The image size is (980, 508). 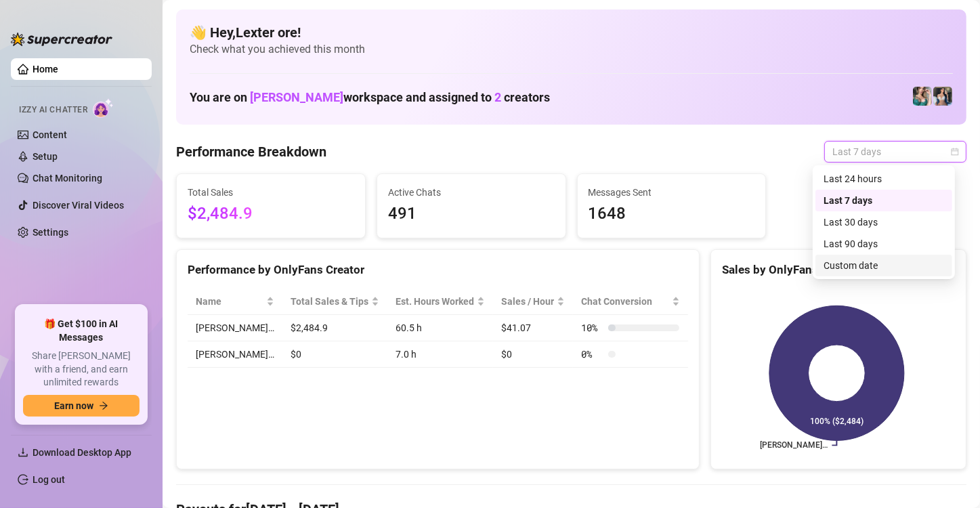 What do you see at coordinates (334, 302) in the screenshot?
I see `th: Total Sales & Tips` at bounding box center [334, 302].